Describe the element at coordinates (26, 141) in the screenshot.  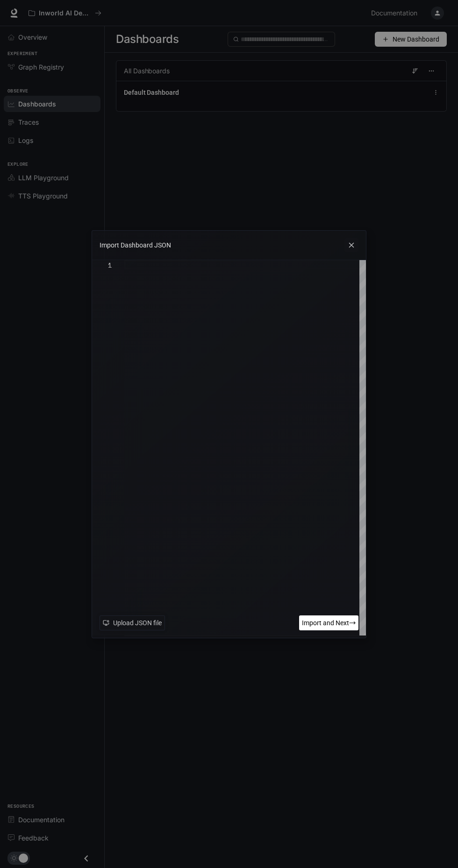
I see `span: Logs` at that location.